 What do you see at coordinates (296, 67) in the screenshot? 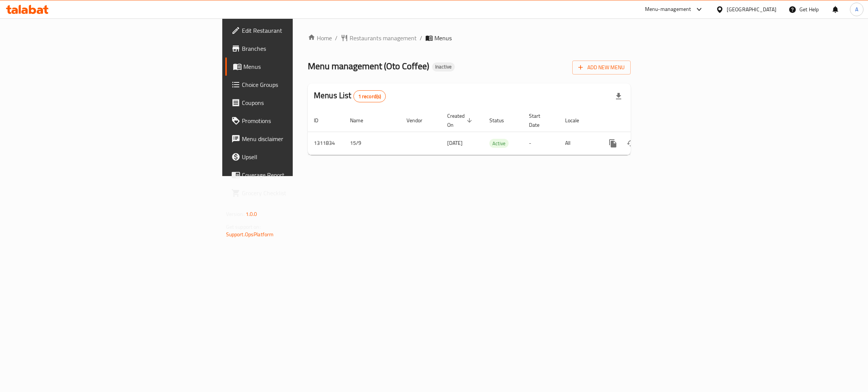
I see `a: Menus` at bounding box center [296, 67].